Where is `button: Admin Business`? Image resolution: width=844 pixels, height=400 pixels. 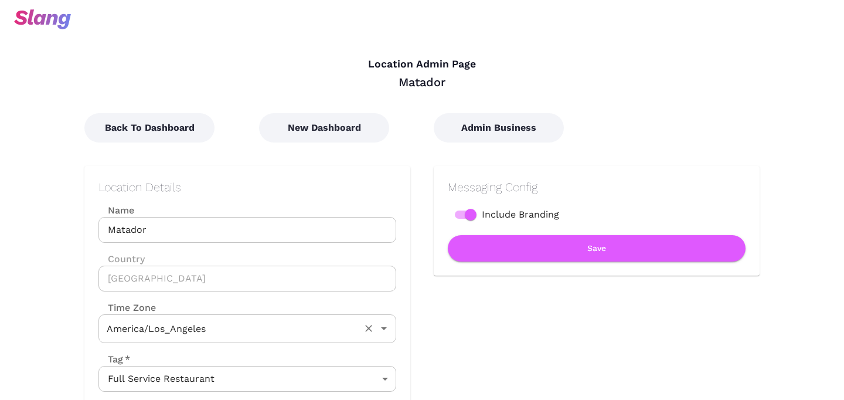
button: Admin Business is located at coordinates (499, 128).